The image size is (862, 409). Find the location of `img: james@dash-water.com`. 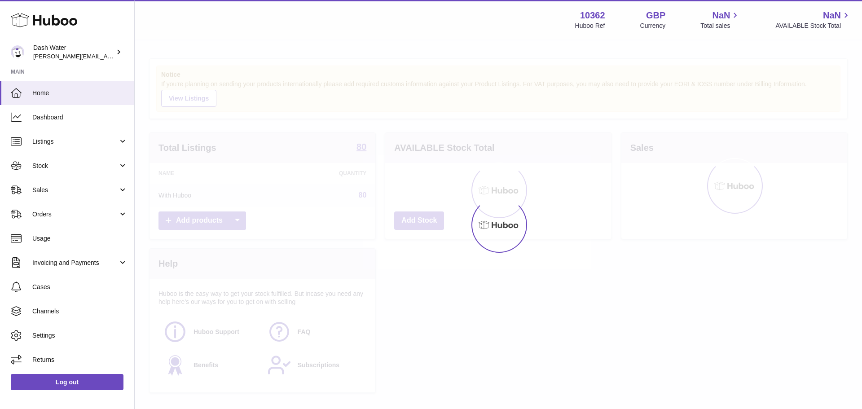

img: james@dash-water.com is located at coordinates (18, 52).